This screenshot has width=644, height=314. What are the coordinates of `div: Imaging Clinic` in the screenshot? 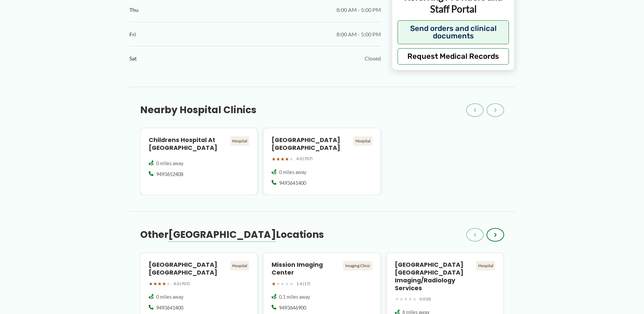 It's located at (358, 266).